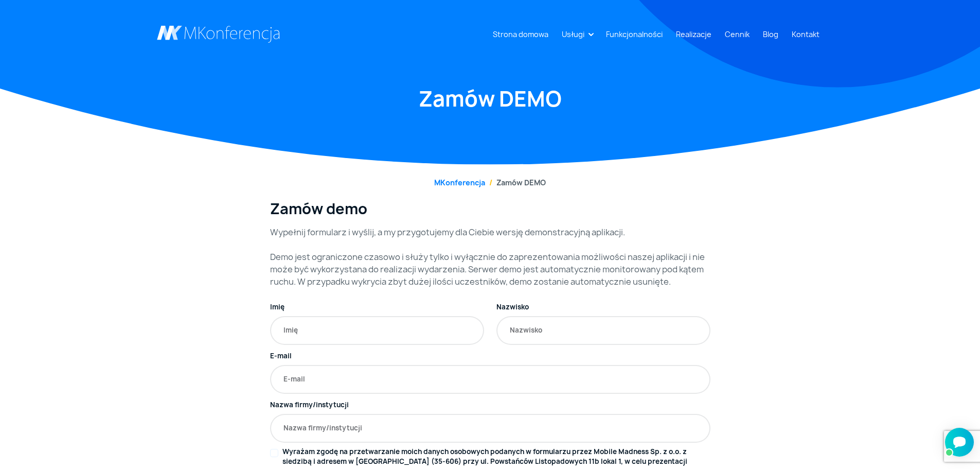 This screenshot has height=469, width=980. Describe the element at coordinates (515, 182) in the screenshot. I see `li: Zamów DEMO` at that location.